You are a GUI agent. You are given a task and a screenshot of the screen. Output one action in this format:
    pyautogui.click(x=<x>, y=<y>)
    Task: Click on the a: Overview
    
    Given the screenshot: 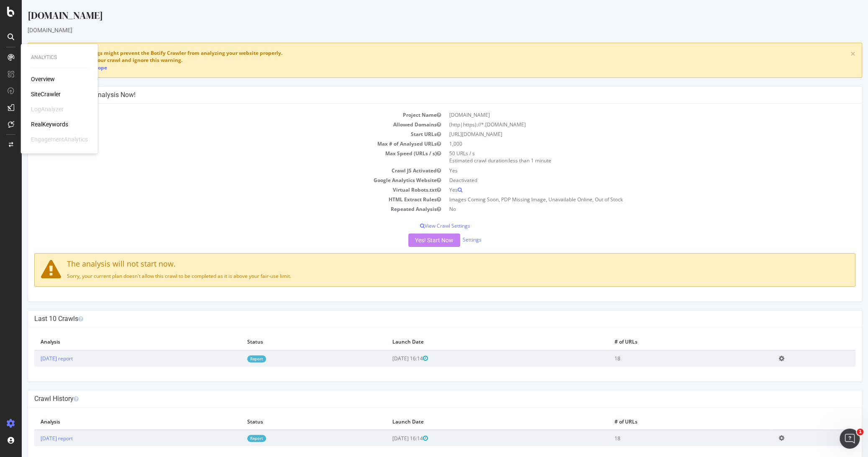 What is the action you would take?
    pyautogui.click(x=43, y=79)
    